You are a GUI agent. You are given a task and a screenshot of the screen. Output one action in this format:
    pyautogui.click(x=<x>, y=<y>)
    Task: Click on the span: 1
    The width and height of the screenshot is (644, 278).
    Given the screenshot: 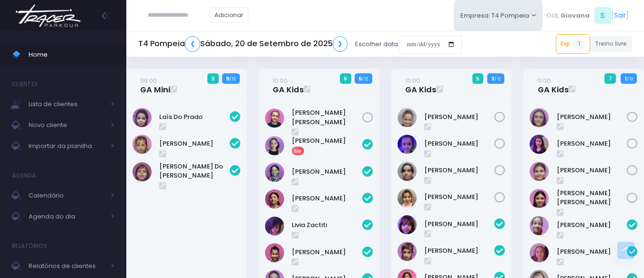 What is the action you would take?
    pyautogui.click(x=579, y=44)
    